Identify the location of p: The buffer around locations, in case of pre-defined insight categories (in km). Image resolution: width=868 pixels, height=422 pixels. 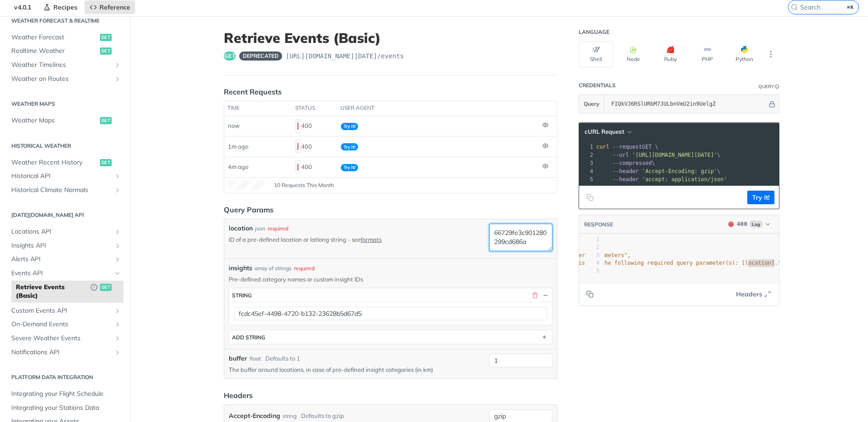
(357, 369).